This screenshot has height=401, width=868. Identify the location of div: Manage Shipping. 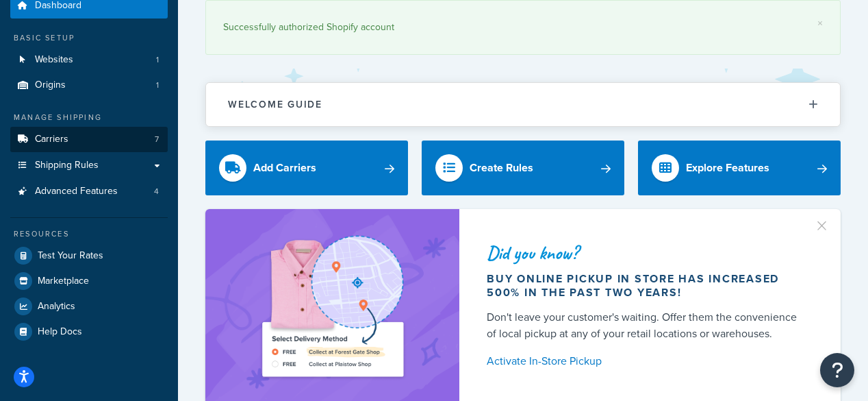
(89, 117).